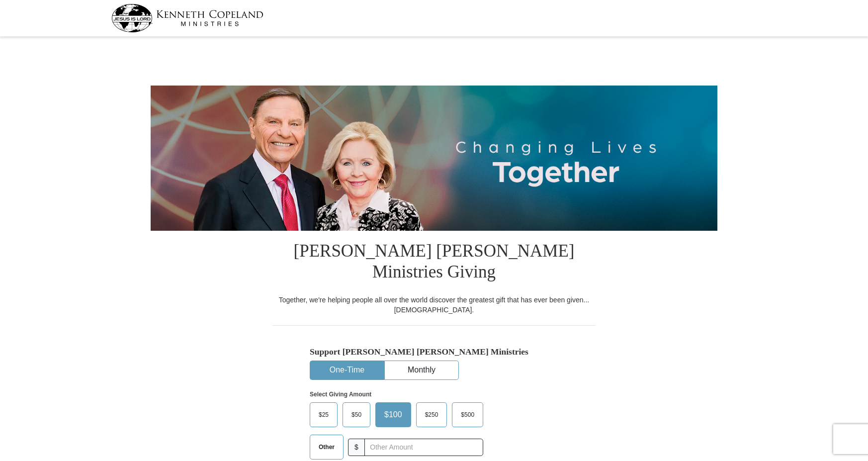  What do you see at coordinates (394, 414) in the screenshot?
I see `span: $100` at bounding box center [394, 414].